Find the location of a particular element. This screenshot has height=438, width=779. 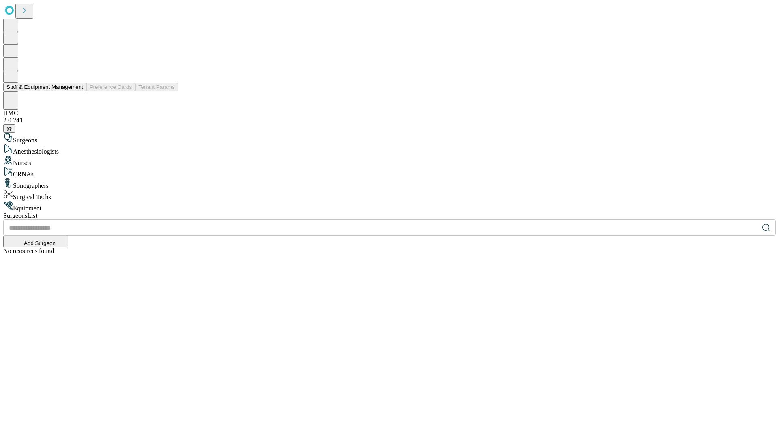

div: Sonographers is located at coordinates (389, 184).